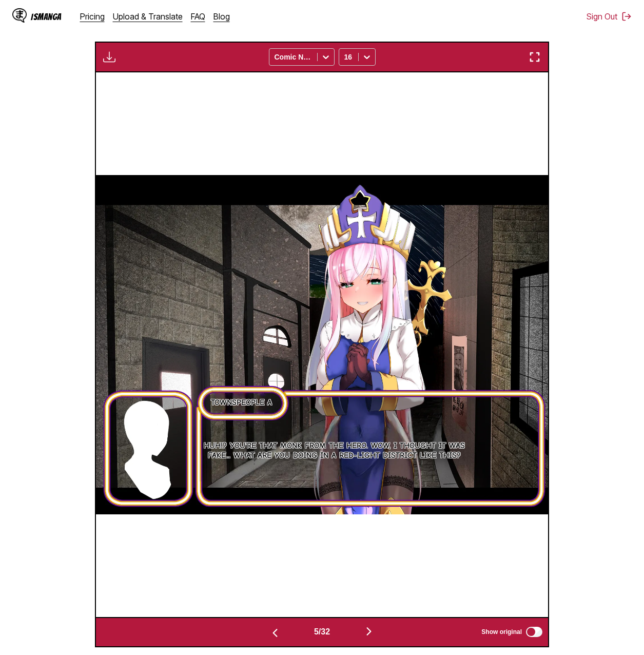 This screenshot has height=655, width=644. What do you see at coordinates (369, 631) in the screenshot?
I see `img: Next page` at bounding box center [369, 631].